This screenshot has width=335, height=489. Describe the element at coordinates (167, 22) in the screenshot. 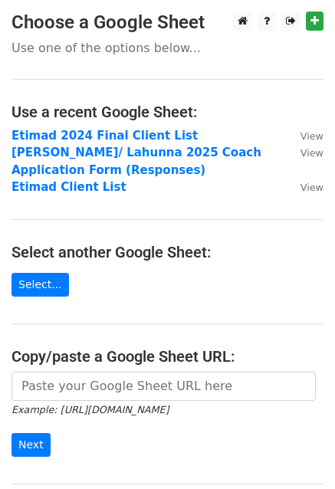

I see `h3: Choose a Google Sheet` at that location.